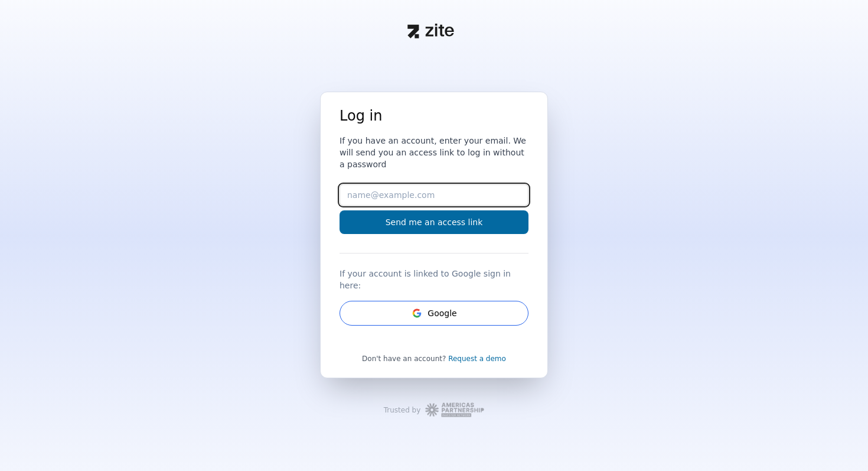 Image resolution: width=868 pixels, height=471 pixels. Describe the element at coordinates (417, 313) in the screenshot. I see `svg: Google` at that location.